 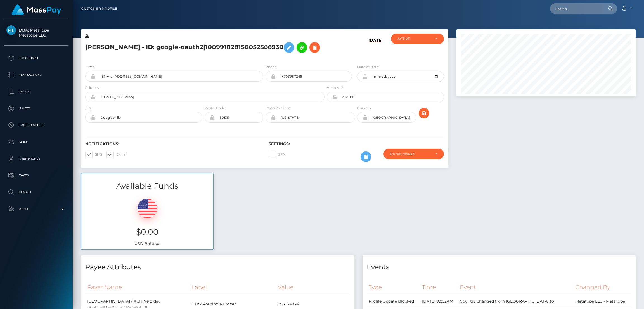 I want to click on h4: Payee Attributes, so click(x=217, y=267).